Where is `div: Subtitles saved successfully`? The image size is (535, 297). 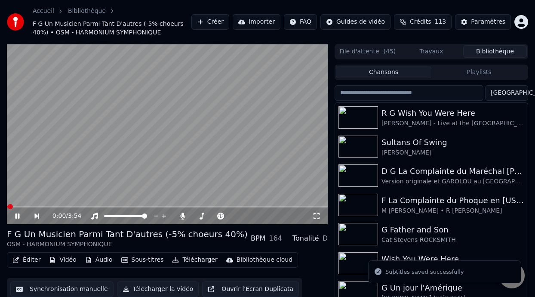
div: Subtitles saved successfully is located at coordinates (425, 272).